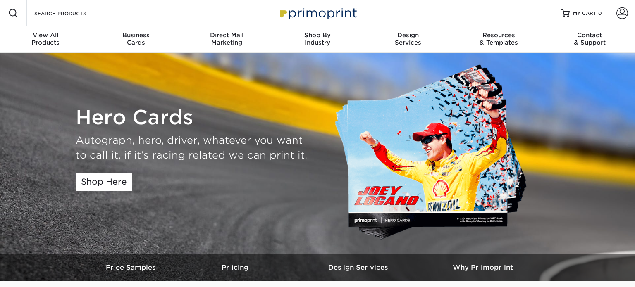 The height and width of the screenshot is (287, 635). Describe the element at coordinates (585, 13) in the screenshot. I see `span: MY CART` at that location.